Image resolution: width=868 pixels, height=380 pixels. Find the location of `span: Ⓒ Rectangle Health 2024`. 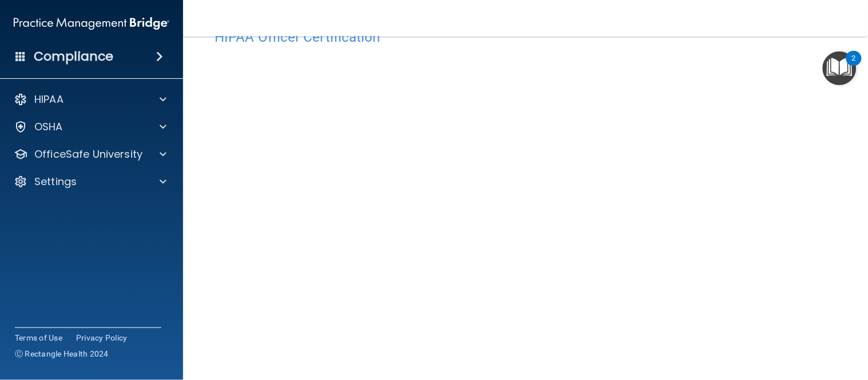

span: Ⓒ Rectangle Health 2024 is located at coordinates (62, 354).